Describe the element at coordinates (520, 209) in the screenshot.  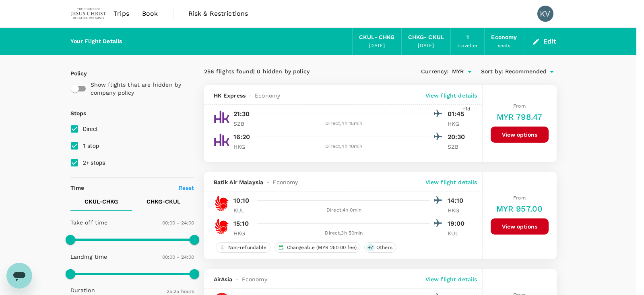
I see `h6: MYR 957.00` at that location.